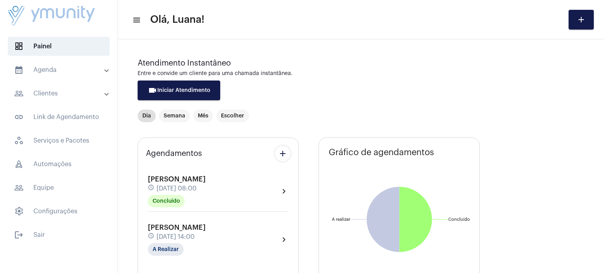 Image resolution: width=604 pixels, height=273 pixels. What do you see at coordinates (361, 74) in the screenshot?
I see `div: Entre e convide um cliente para uma chamada instantânea.` at bounding box center [361, 74].